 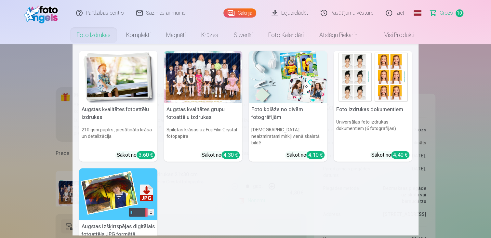 What do you see at coordinates (203, 136) in the screenshot?
I see `h6: Spilgtas krāsas uz Fuji Film Crystal fotopapīra` at bounding box center [203, 136].